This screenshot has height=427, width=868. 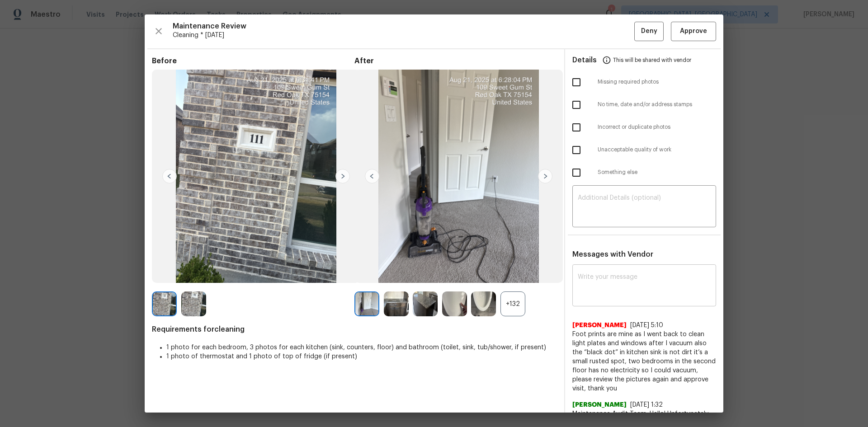 What do you see at coordinates (652, 60) in the screenshot?
I see `span: This will be shared with vendor` at bounding box center [652, 60].